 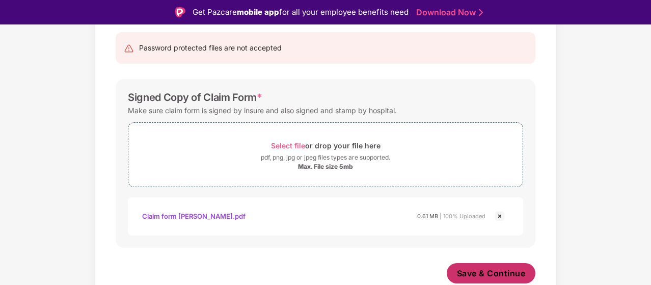 What do you see at coordinates (491, 273) in the screenshot?
I see `span: Save & Continue` at bounding box center [491, 273].